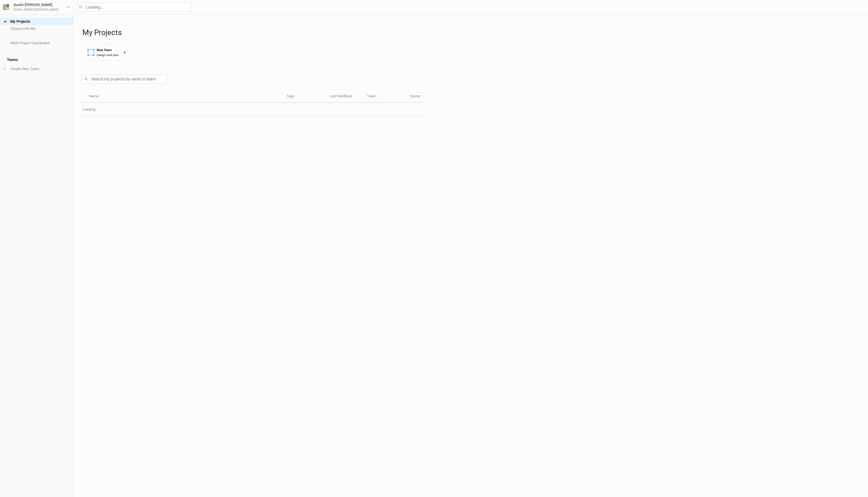  What do you see at coordinates (385, 96) in the screenshot?
I see `th: Team` at bounding box center [385, 96].